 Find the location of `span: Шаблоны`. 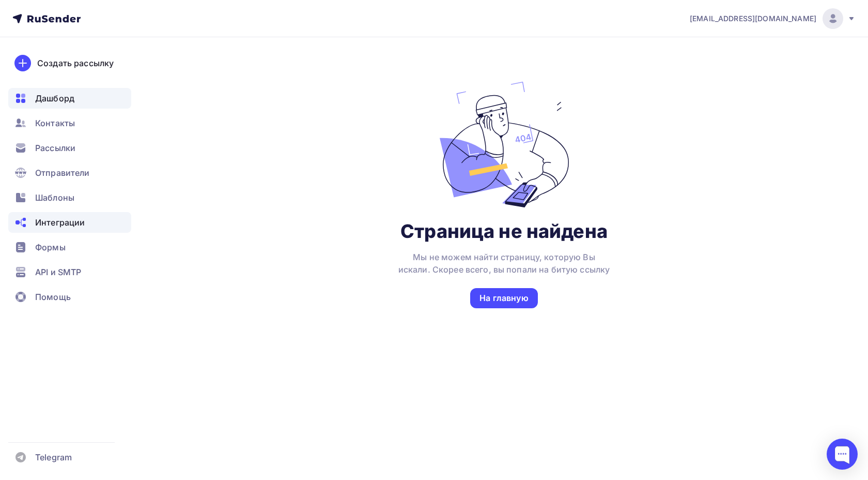

span: Шаблоны is located at coordinates (55, 197).